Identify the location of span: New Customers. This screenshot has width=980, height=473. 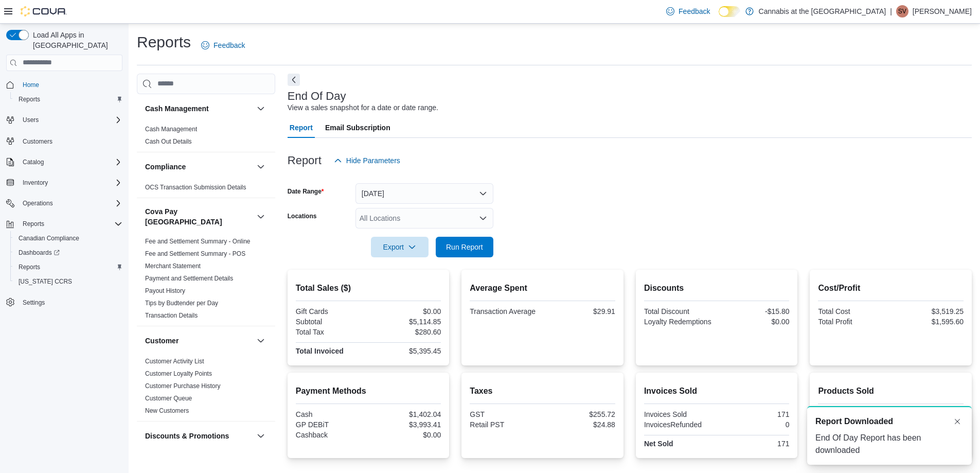
(167, 411).